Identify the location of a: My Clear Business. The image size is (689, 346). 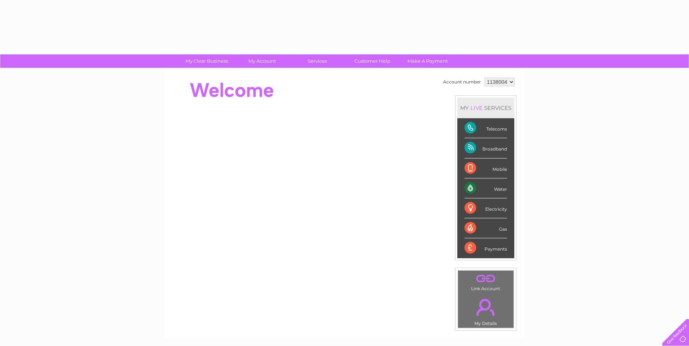
(207, 61).